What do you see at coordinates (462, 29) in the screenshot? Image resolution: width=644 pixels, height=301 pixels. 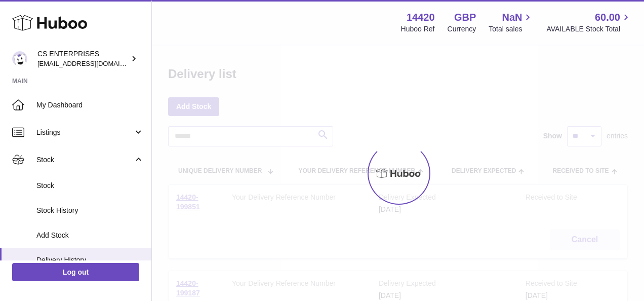 I see `div: Currency` at bounding box center [462, 29].